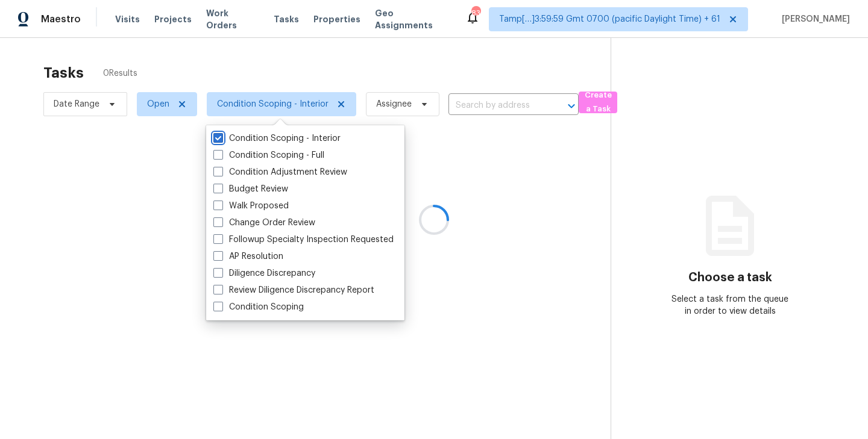 This screenshot has height=439, width=868. Describe the element at coordinates (304, 240) in the screenshot. I see `label: Followup Specialty Inspection Requested` at that location.